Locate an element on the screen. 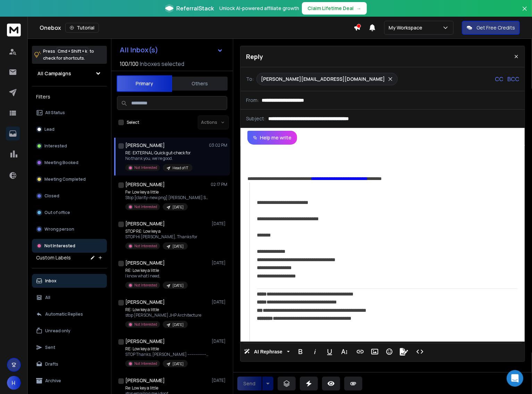  button: Automatic Replies is located at coordinates (70, 314).